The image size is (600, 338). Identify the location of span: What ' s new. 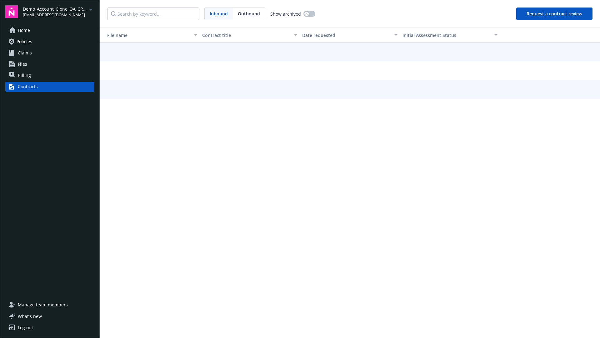
(30, 316).